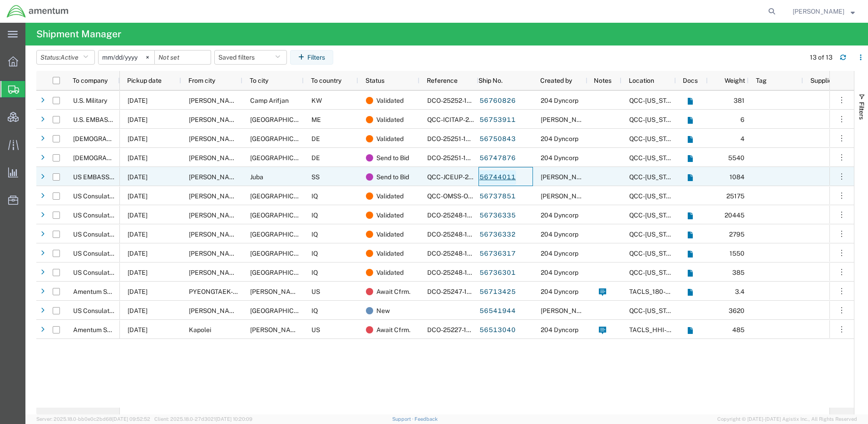 The height and width of the screenshot is (424, 868). What do you see at coordinates (214, 292) in the screenshot?
I see `span: PYEONGTAEK-SI` at bounding box center [214, 292].